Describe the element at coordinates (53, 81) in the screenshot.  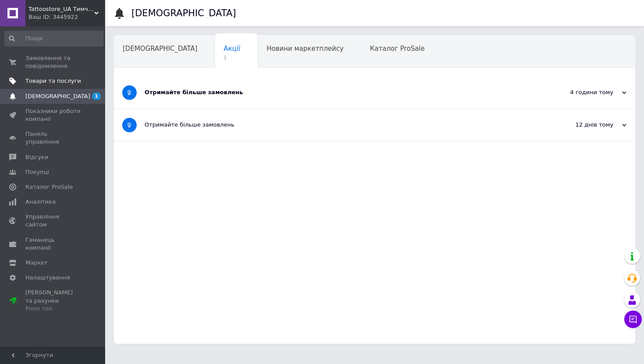
I see `span: Товари та послуги` at that location.